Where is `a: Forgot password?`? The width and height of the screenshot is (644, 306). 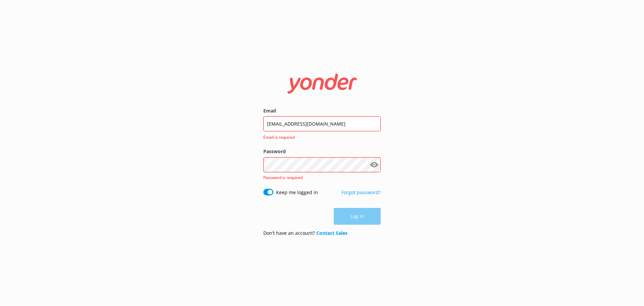
a: Forgot password? is located at coordinates (361, 192).